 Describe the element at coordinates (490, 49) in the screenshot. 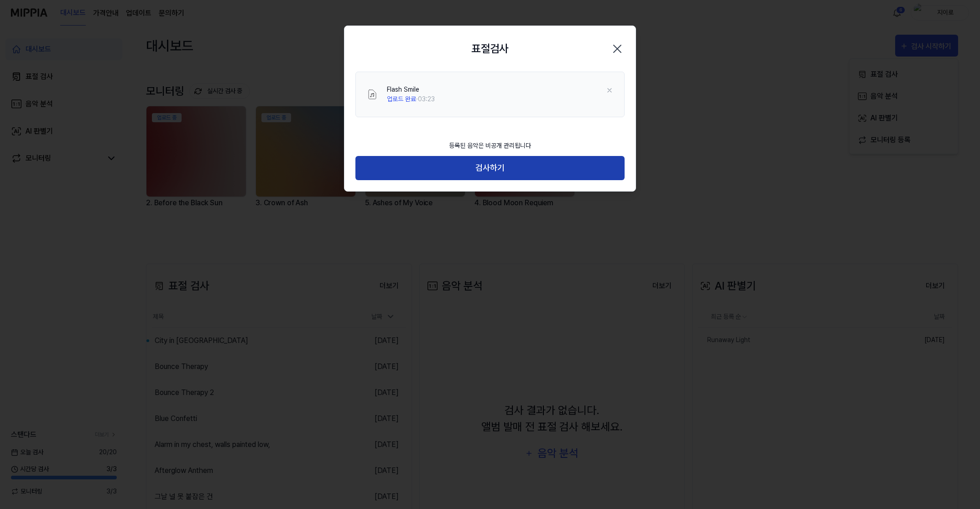

I see `h2: 표절검사` at that location.